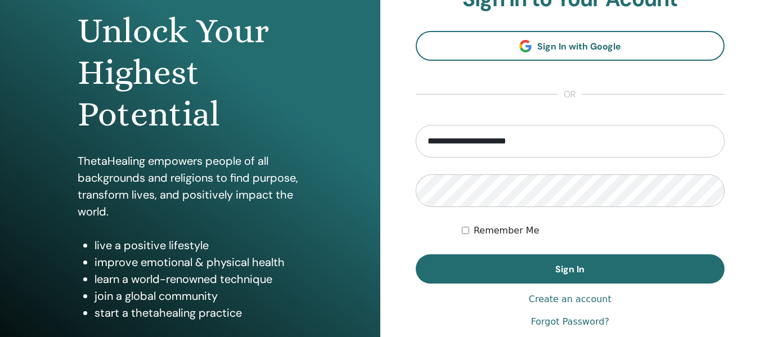 The width and height of the screenshot is (760, 337). Describe the element at coordinates (199, 245) in the screenshot. I see `li: live a positive lifestyle` at that location.